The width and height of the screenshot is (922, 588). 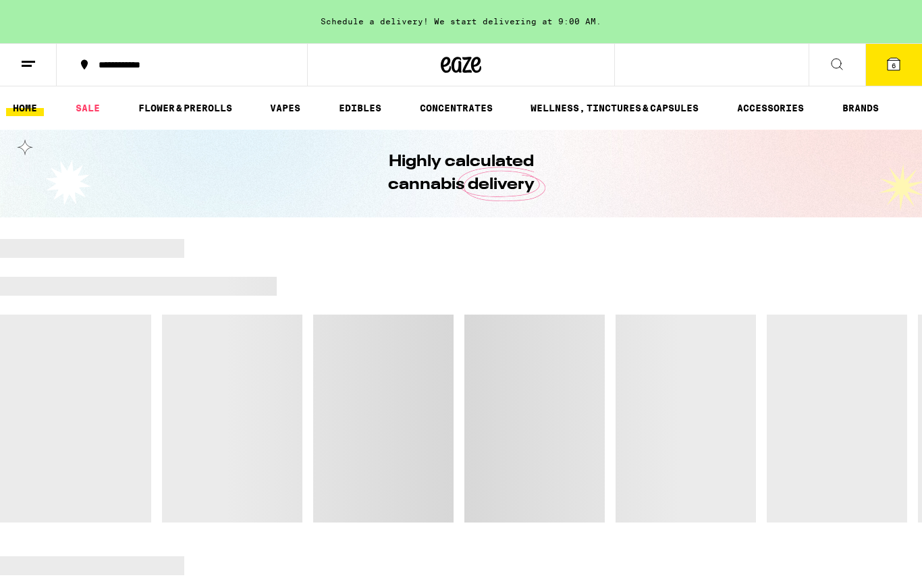 What do you see at coordinates (461, 173) in the screenshot?
I see `h1: Highly calculated cannabis delivery` at bounding box center [461, 173].